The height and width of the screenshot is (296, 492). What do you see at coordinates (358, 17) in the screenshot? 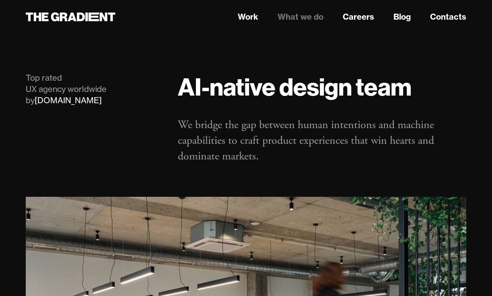
I see `a: Careers` at bounding box center [358, 17].